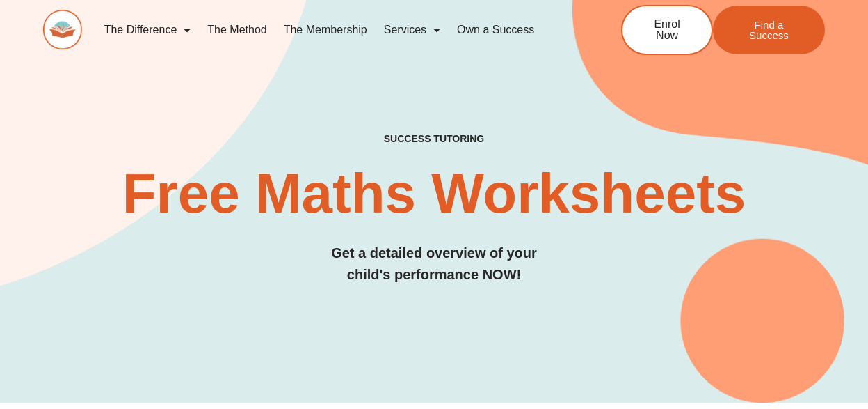 The image size is (868, 409). Describe the element at coordinates (411, 30) in the screenshot. I see `a: Services` at that location.